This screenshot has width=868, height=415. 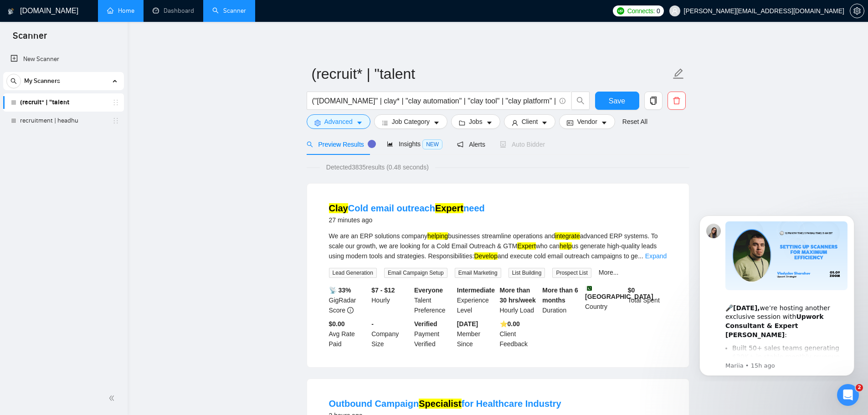 What do you see at coordinates (173, 10) in the screenshot?
I see `a: dashboardDashboard` at bounding box center [173, 10].